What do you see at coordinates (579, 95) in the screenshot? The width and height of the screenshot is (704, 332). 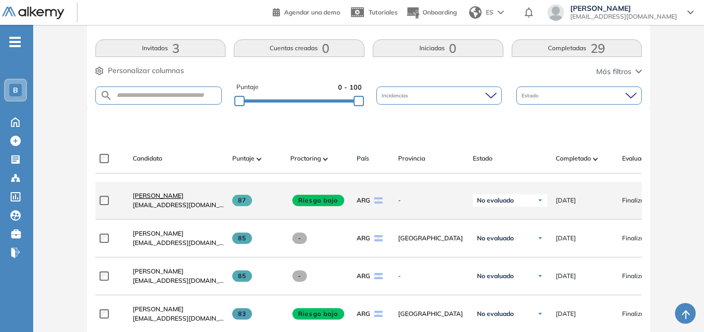 I see `div: Estado` at bounding box center [579, 95].